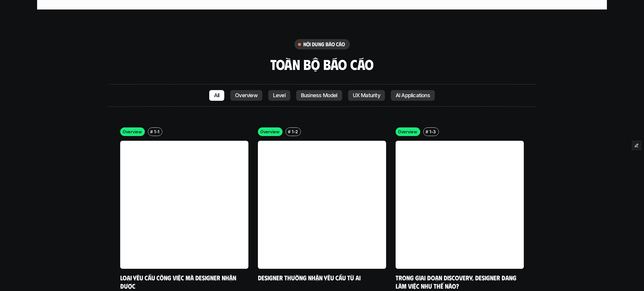 The width and height of the screenshot is (644, 291). I want to click on p: UX Maturity, so click(366, 95).